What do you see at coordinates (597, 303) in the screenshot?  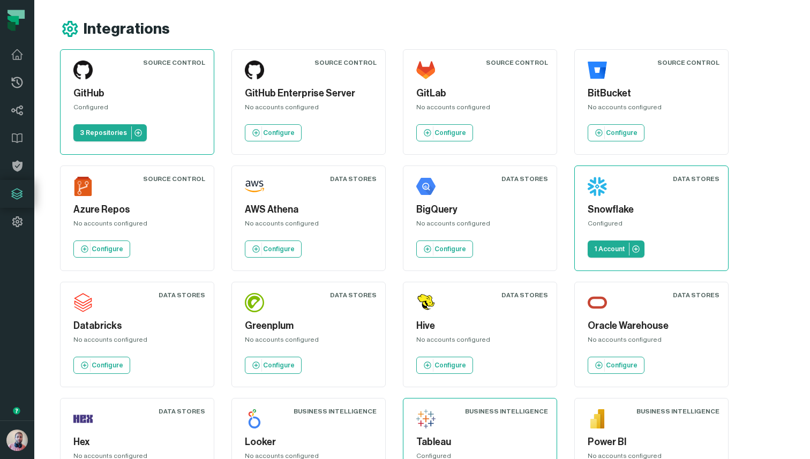 I see `img: Oracle Warehouse` at bounding box center [597, 303].